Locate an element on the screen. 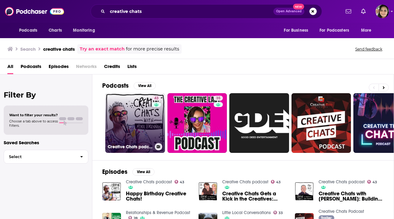  img: User Profile is located at coordinates (382, 11).